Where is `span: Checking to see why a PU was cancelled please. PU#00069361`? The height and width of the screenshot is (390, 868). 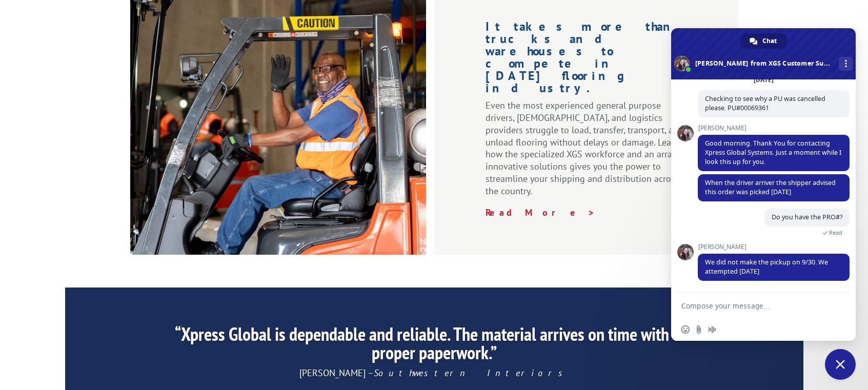
span: Checking to see why a PU was cancelled please. PU#00069361 is located at coordinates (765, 103).